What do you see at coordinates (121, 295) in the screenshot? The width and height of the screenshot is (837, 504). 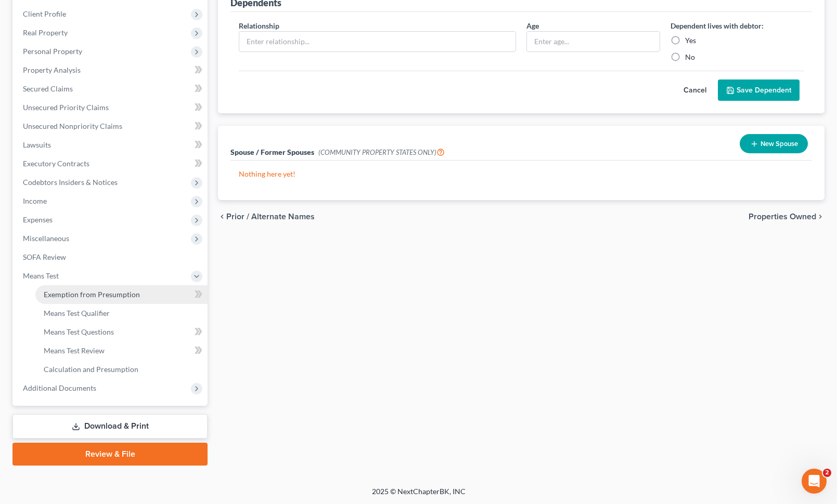 I see `a: Exemption from Presumption` at bounding box center [121, 295].